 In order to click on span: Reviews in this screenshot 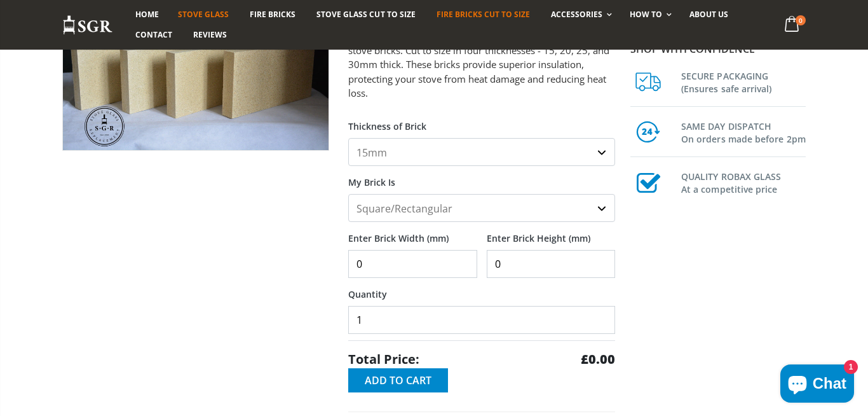, I will do `click(210, 34)`.